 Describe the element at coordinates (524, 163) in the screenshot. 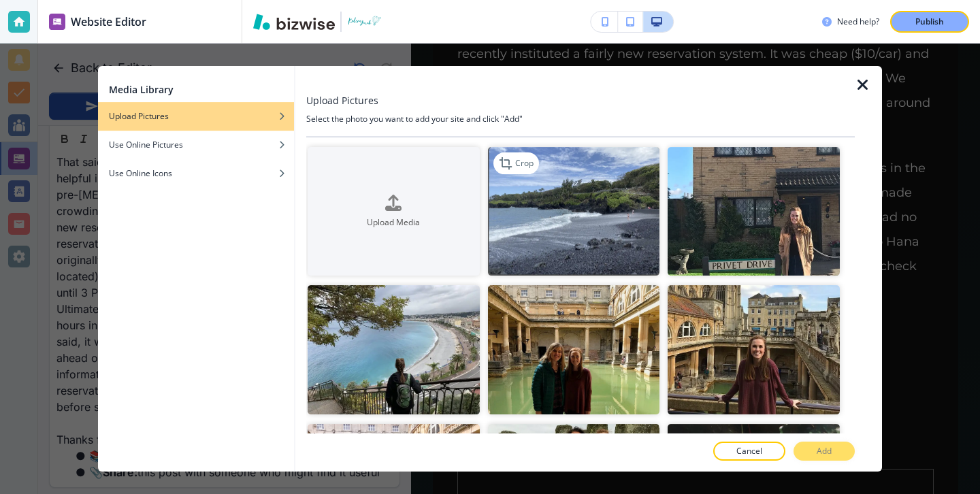

I see `p: Crop` at that location.